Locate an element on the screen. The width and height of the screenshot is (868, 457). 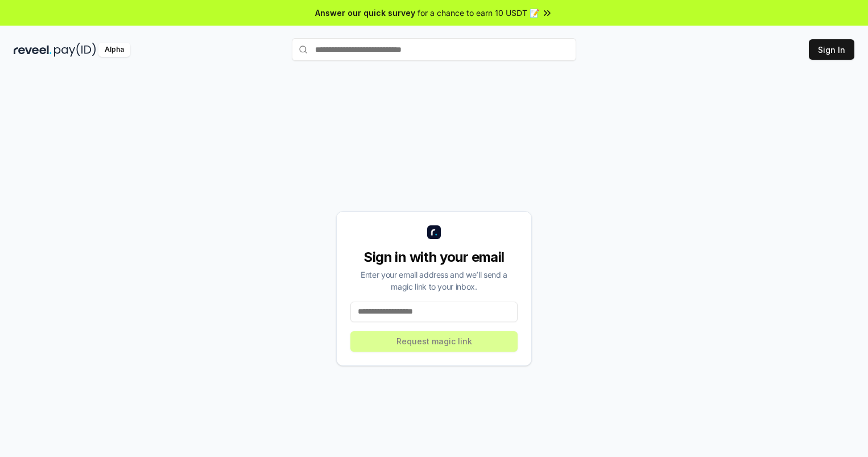
div: Alpha is located at coordinates (115, 50).